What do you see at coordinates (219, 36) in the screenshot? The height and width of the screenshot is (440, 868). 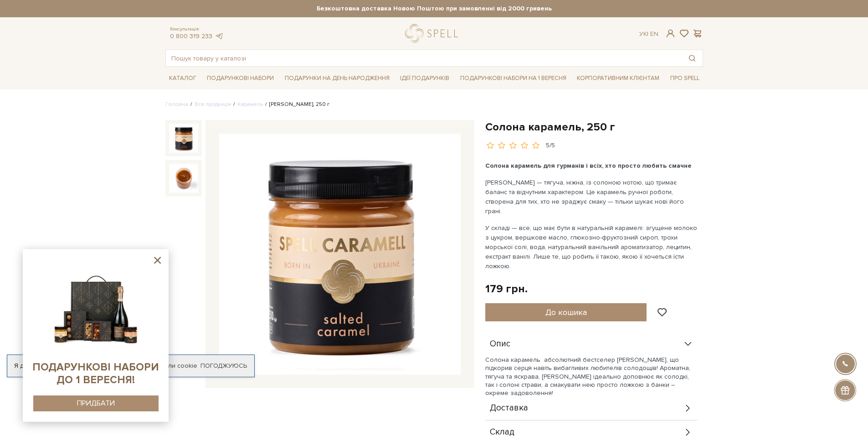 I see `a: telegram` at bounding box center [219, 36].